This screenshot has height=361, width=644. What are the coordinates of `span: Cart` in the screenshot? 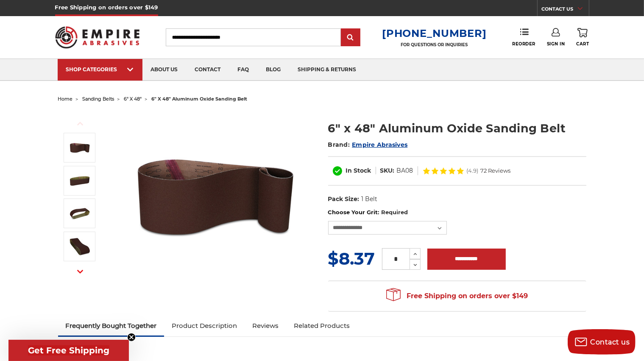 It's located at (582, 43).